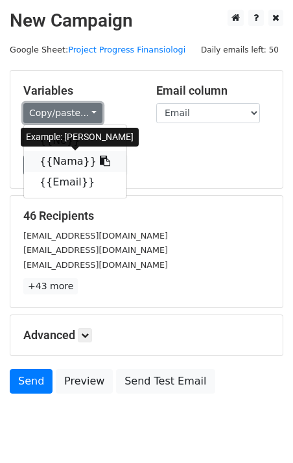  What do you see at coordinates (147, 21) in the screenshot?
I see `h2: New Campaign` at bounding box center [147, 21].